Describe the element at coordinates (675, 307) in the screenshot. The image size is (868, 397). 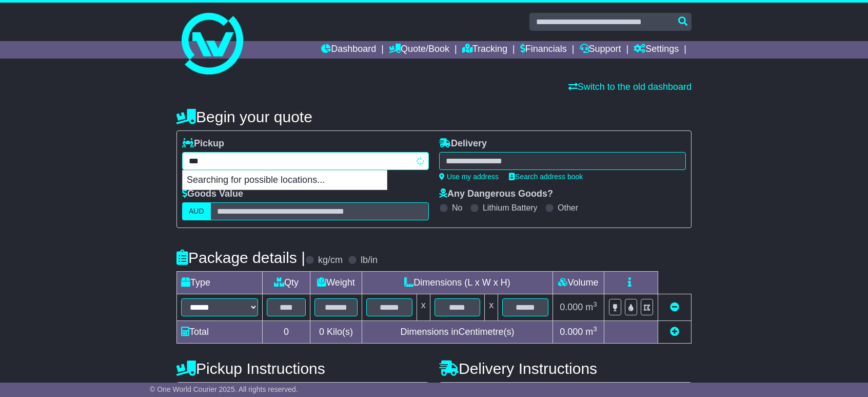
I see `a: Remove this item` at that location.